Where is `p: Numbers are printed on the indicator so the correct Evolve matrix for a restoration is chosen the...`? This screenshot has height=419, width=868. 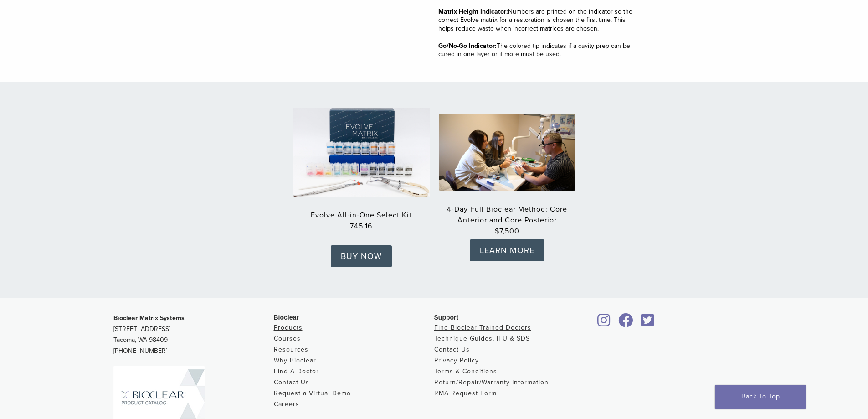
p: Numbers are printed on the indicator so the correct Evolve matrix for a restoration is chosen the... is located at coordinates (543, 20).